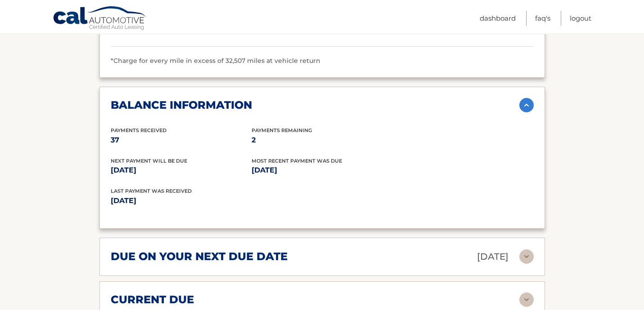  I want to click on p: 37, so click(181, 140).